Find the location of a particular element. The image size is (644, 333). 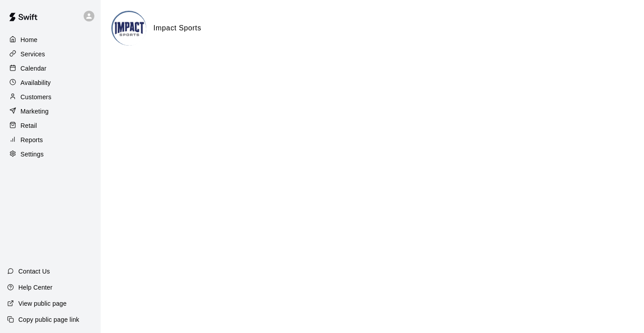

p: Customers is located at coordinates (36, 97).